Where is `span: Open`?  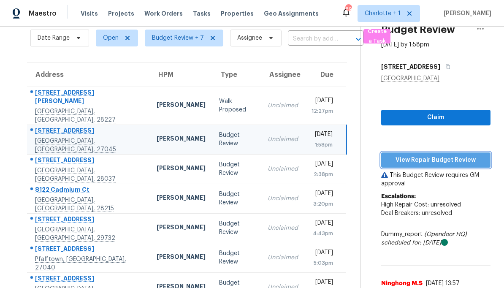
span: Open is located at coordinates (110, 38).